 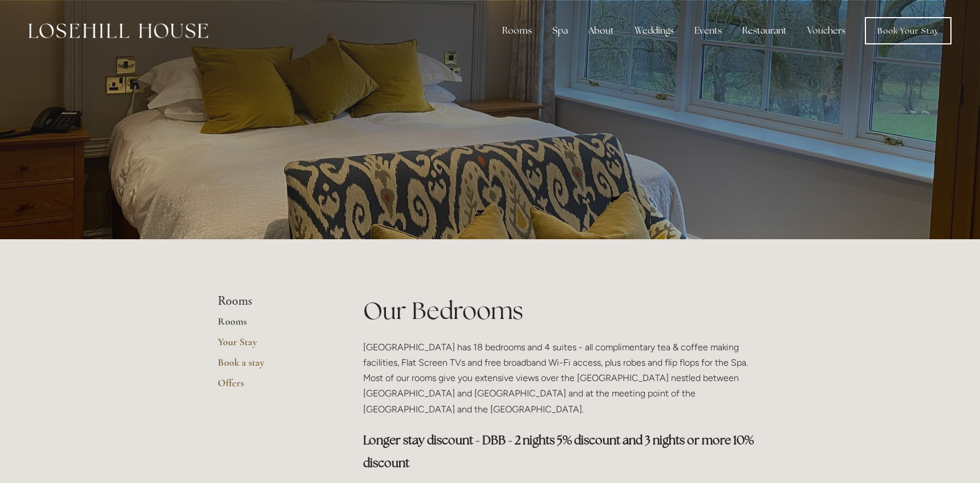 I want to click on div: Restaurant, so click(x=764, y=31).